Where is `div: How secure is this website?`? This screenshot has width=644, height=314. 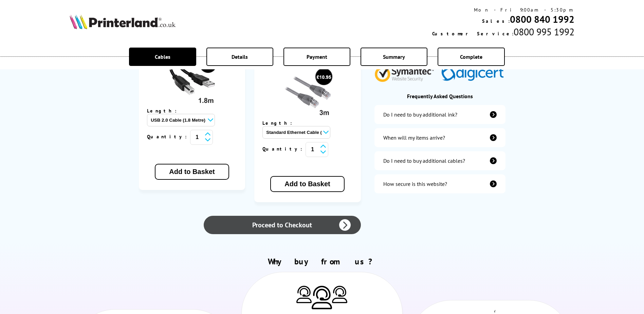 div: How secure is this website? is located at coordinates (415, 184).